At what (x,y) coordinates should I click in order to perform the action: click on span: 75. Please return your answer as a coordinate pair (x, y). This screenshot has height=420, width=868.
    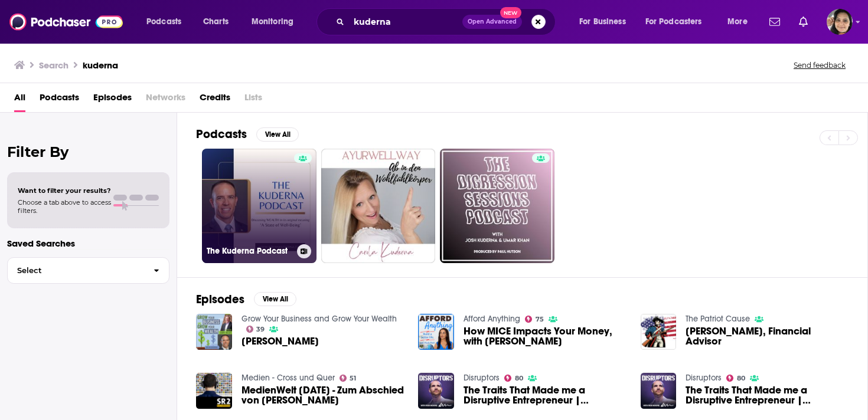
    Looking at the image, I should click on (539, 319).